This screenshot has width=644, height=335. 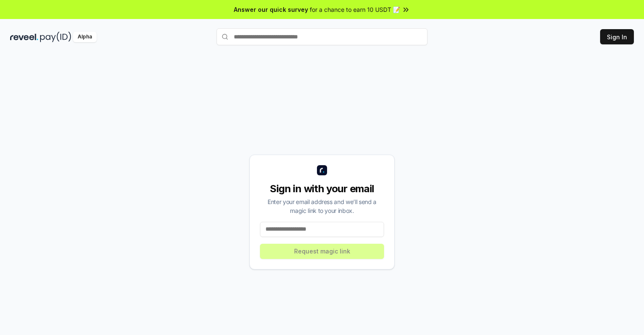 What do you see at coordinates (85, 37) in the screenshot?
I see `div: Alpha` at bounding box center [85, 37].